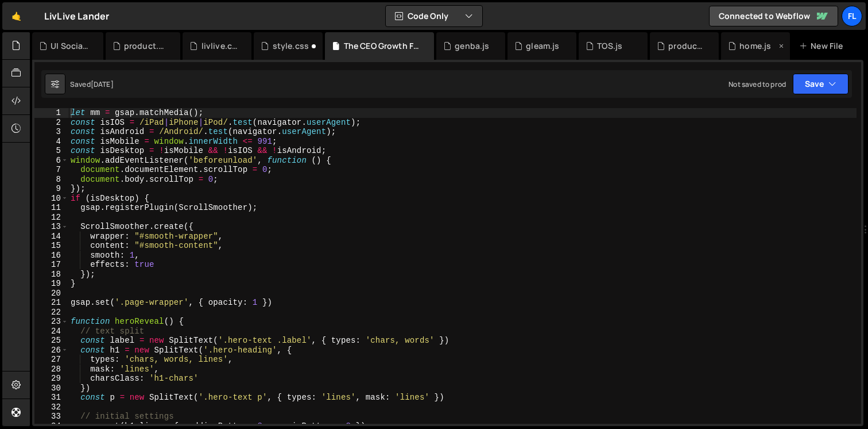  I want to click on div: gleam.js, so click(542, 46).